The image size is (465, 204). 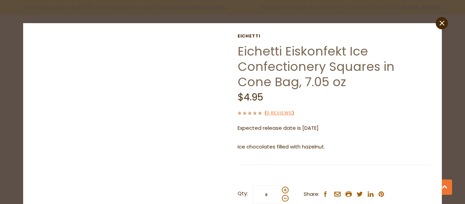 What do you see at coordinates (334, 147) in the screenshot?
I see `p: Ice chocolates filled with hazelnut.` at bounding box center [334, 147].